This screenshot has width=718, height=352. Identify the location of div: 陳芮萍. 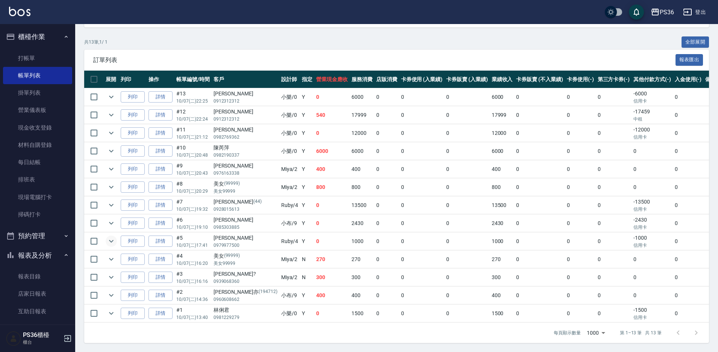
(245, 148).